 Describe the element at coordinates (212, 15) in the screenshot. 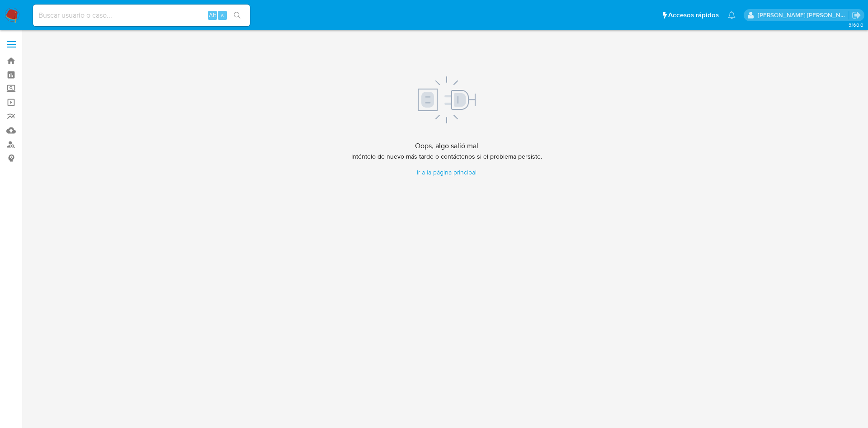

I see `span: Alt` at that location.